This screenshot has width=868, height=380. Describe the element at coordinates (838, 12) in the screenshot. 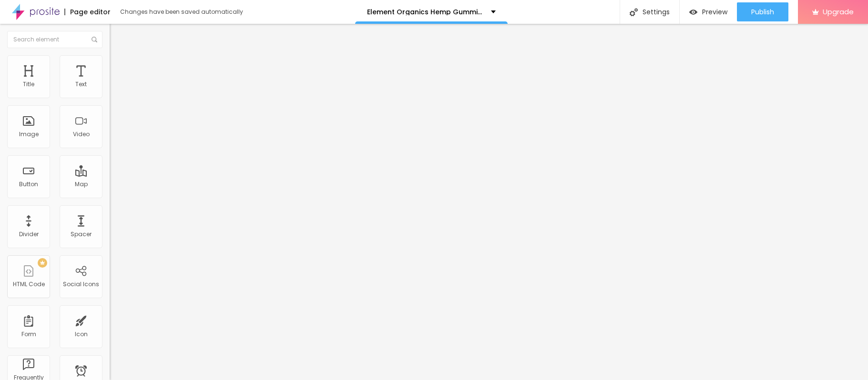

I see `span: Upgrade` at that location.